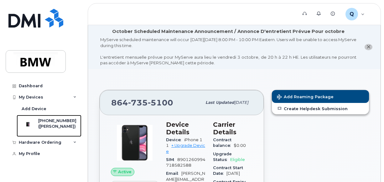 This screenshot has width=384, height=182. What do you see at coordinates (138, 102) in the screenshot?
I see `span: 735` at bounding box center [138, 102].